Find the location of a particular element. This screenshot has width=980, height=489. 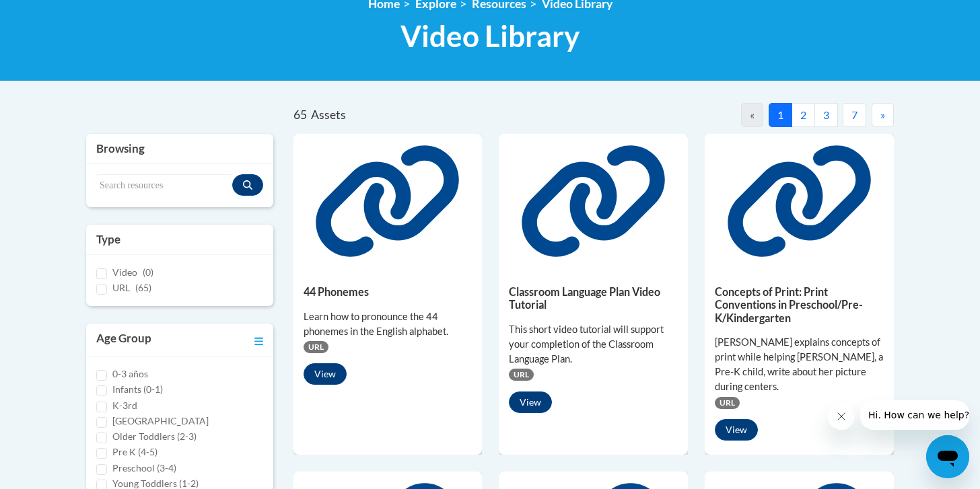

span: Assets is located at coordinates (329, 115).